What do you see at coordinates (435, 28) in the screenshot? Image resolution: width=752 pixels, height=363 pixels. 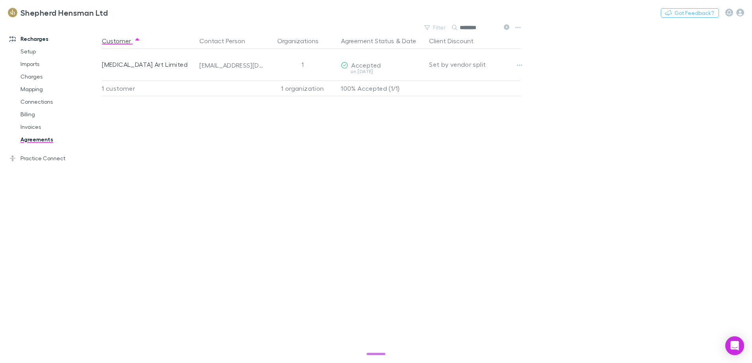 I see `button: Filter` at bounding box center [435, 28].